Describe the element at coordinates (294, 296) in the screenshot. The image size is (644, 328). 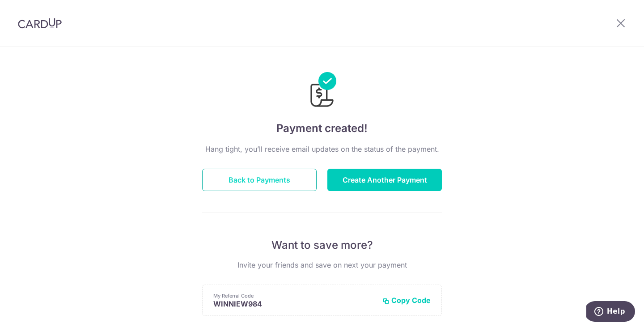
I see `p: My Referral Code` at that location.